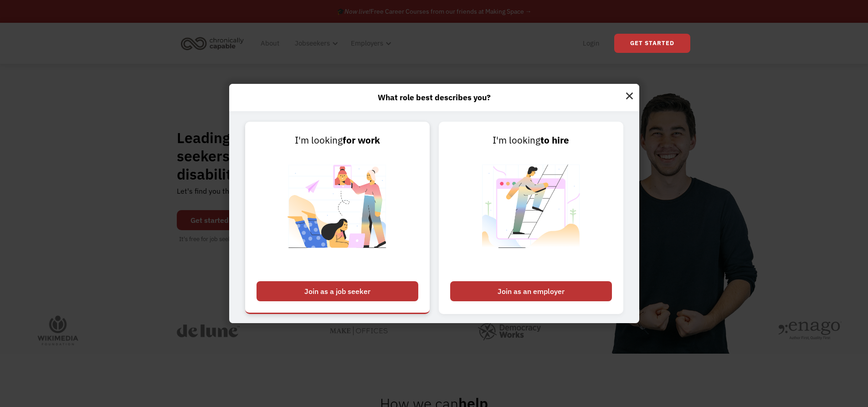 The width and height of the screenshot is (868, 407). I want to click on img: Chronically Capable logo, so click(213, 43).